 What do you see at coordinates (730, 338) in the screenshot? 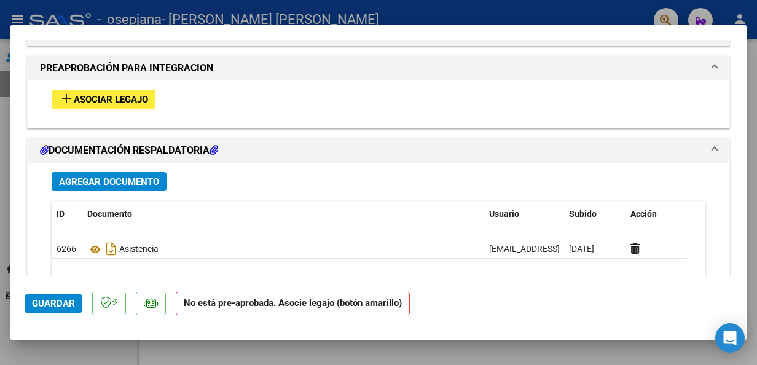
I see `div: Open Intercom Messenger` at bounding box center [730, 338].